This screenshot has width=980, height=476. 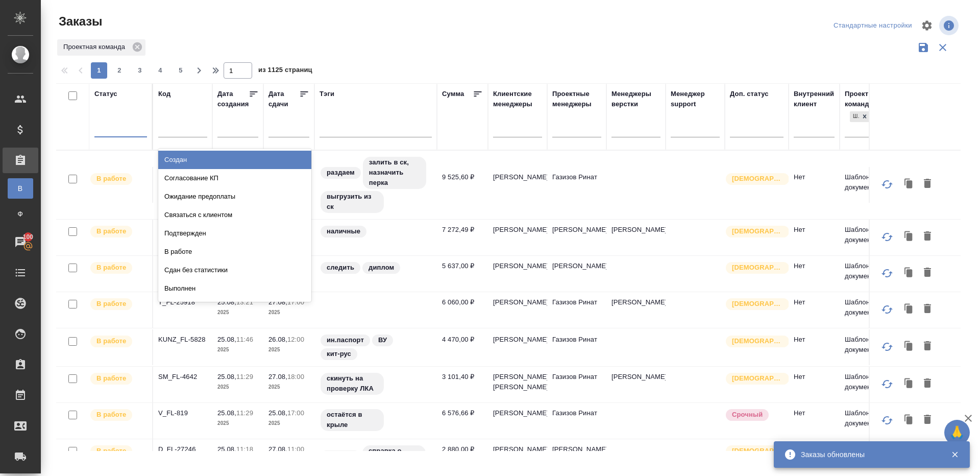 What do you see at coordinates (339, 354) in the screenshot?
I see `p: кит-рус` at bounding box center [339, 354].